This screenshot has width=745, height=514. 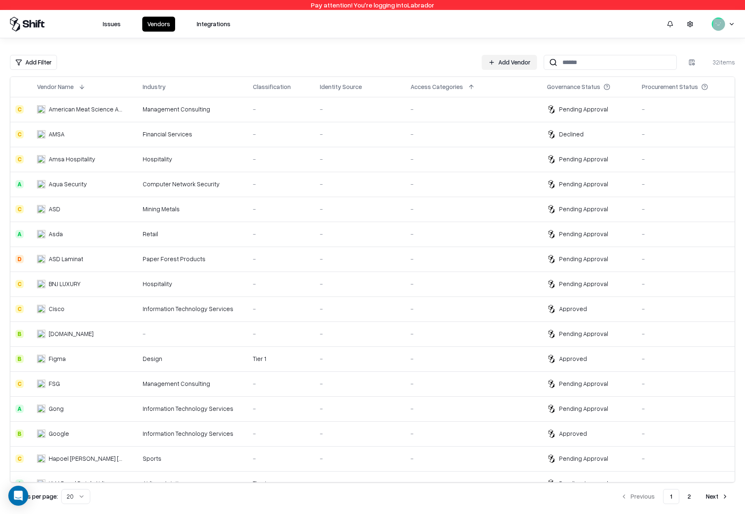 I want to click on div: Open Intercom Messenger, so click(x=18, y=496).